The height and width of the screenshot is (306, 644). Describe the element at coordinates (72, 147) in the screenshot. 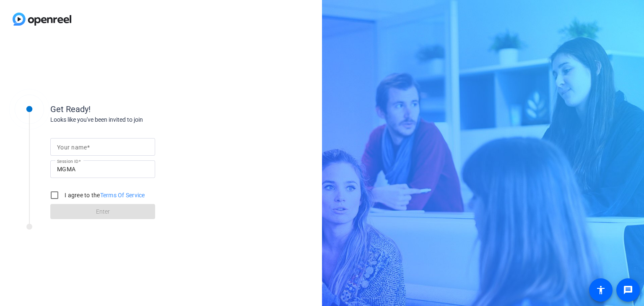

I see `mat-label: Your name` at that location.